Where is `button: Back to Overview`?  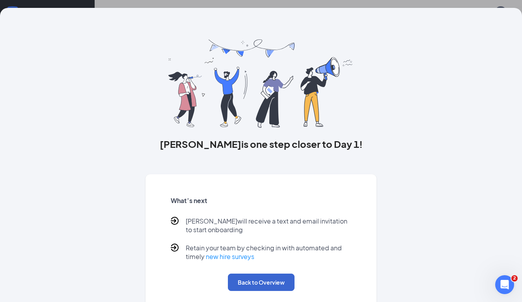 button: Back to Overview is located at coordinates (261, 282).